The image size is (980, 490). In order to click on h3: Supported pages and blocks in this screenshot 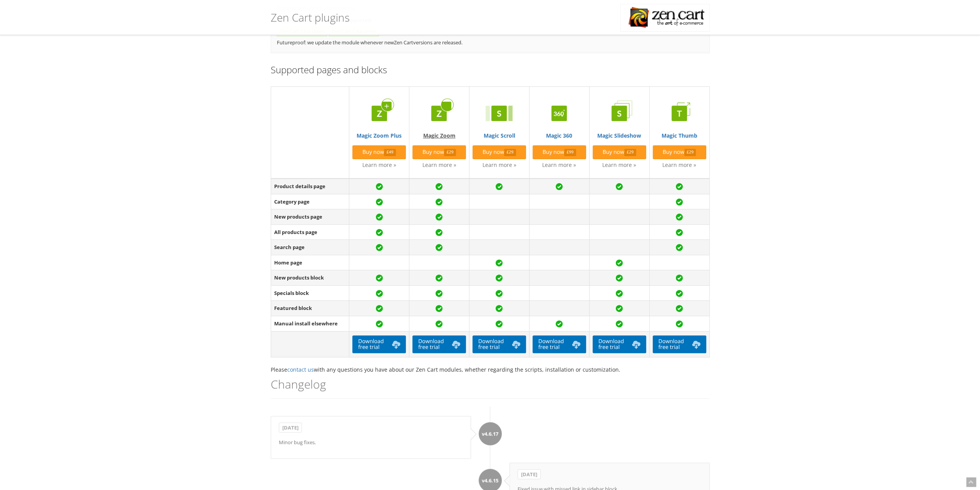, I will do `click(490, 70)`.